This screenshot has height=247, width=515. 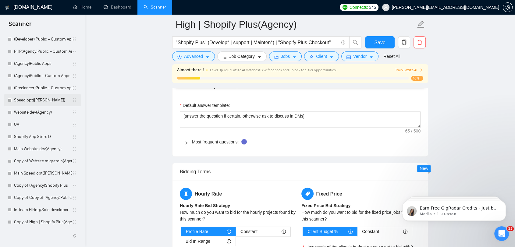 I want to click on span: hourglass, so click(x=186, y=194).